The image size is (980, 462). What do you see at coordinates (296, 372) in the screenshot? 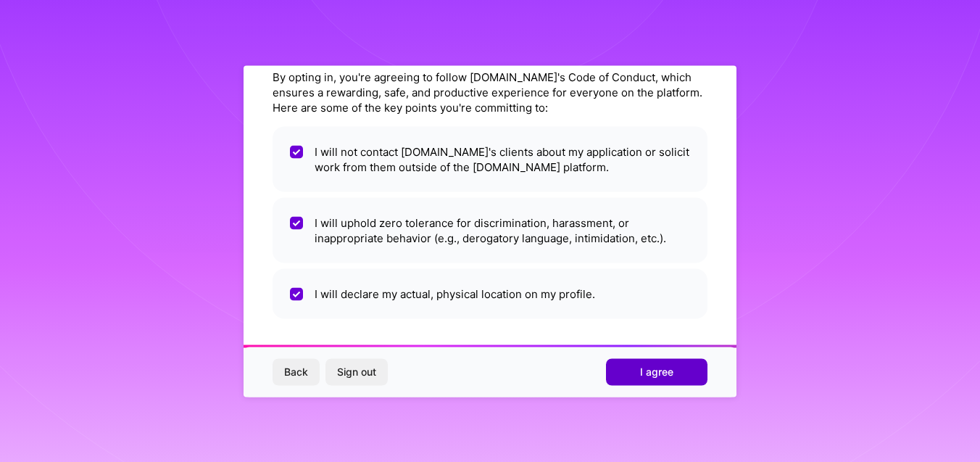
I see `button: Back` at bounding box center [296, 372].